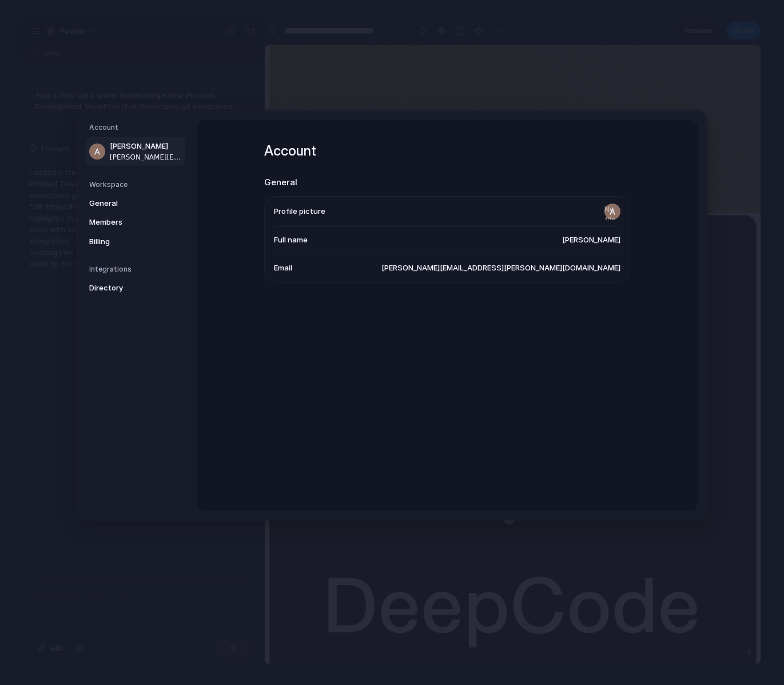 The width and height of the screenshot is (784, 685). Describe the element at coordinates (136, 222) in the screenshot. I see `a: Members` at that location.